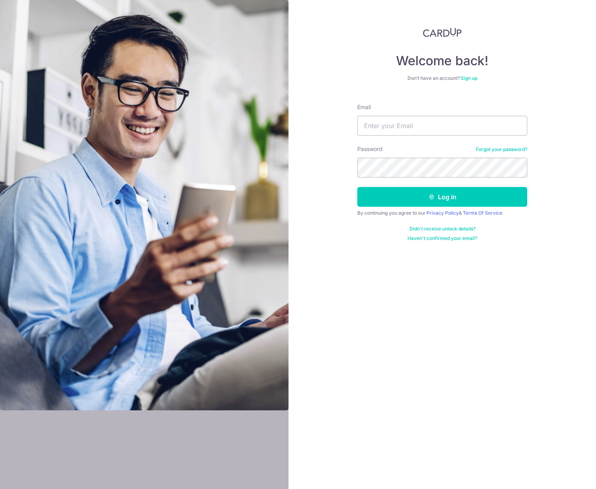 Image resolution: width=596 pixels, height=489 pixels. Describe the element at coordinates (364, 107) in the screenshot. I see `label: Email` at that location.